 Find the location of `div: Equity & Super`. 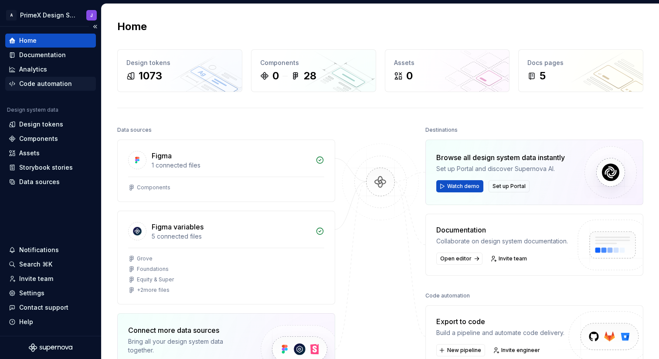

div: Equity & Super is located at coordinates (155, 279).